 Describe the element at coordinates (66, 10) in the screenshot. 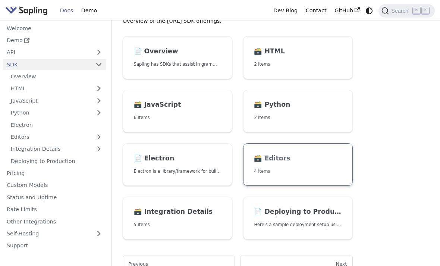

I see `a: Docs` at that location.